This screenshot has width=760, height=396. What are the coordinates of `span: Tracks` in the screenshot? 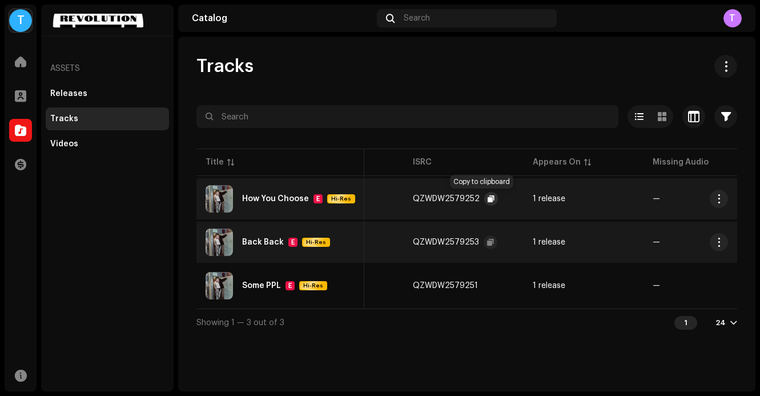 It's located at (225, 66).